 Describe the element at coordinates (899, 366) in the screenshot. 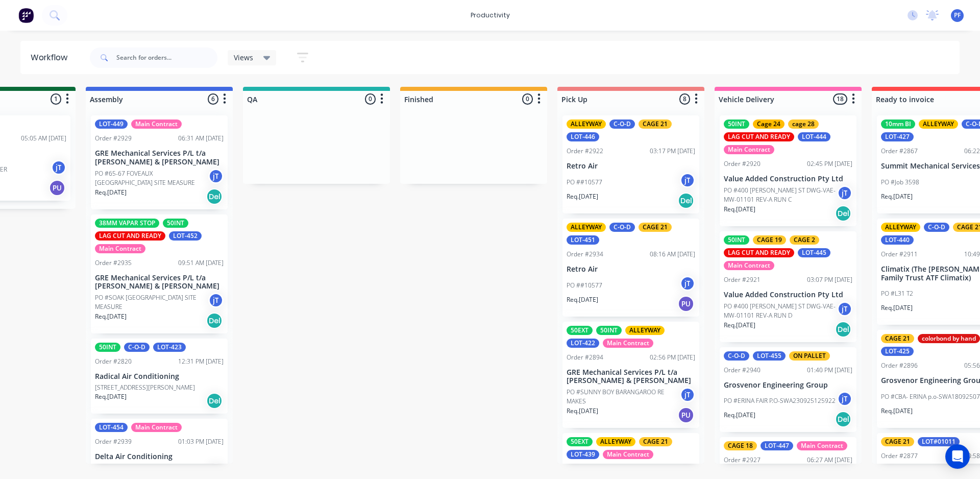

I see `div: Order #2896` at that location.